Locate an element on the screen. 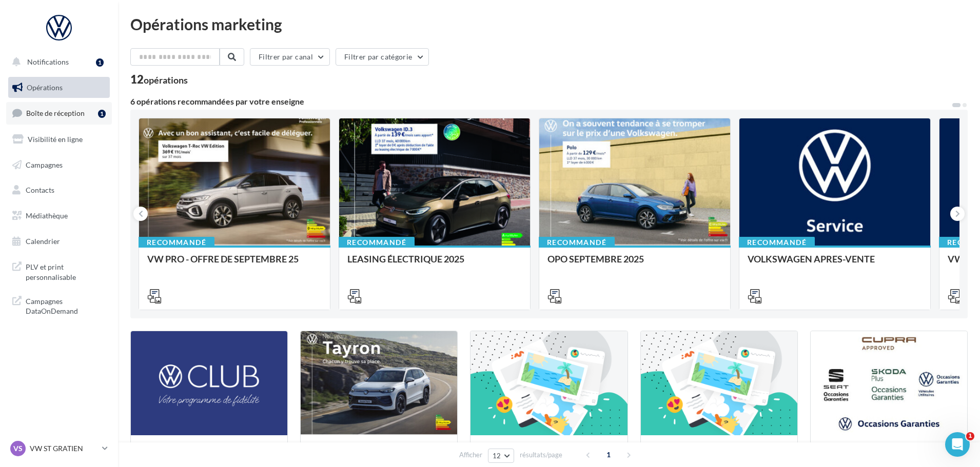 This screenshot has width=980, height=467. a: Boîte de réception1 is located at coordinates (59, 113).